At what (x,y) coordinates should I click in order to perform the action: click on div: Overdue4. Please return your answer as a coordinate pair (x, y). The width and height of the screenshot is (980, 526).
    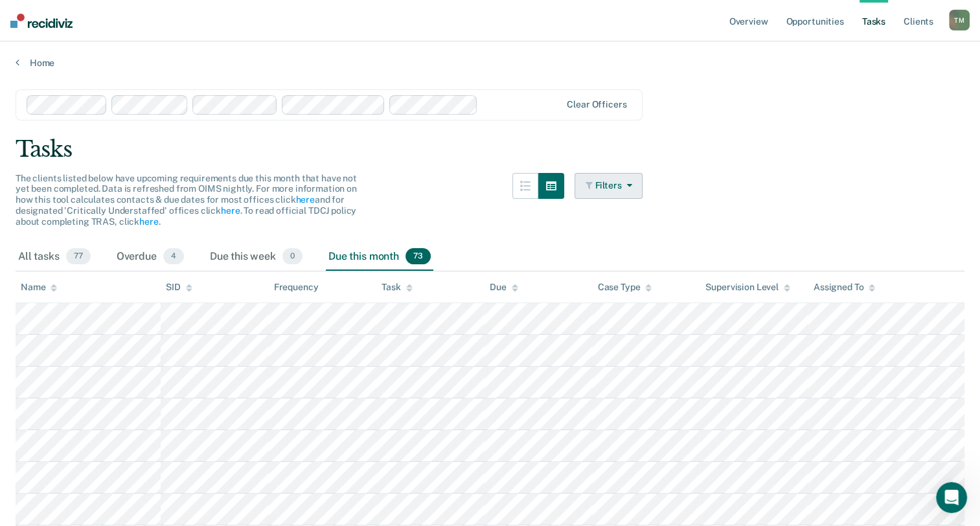
    Looking at the image, I should click on (150, 257).